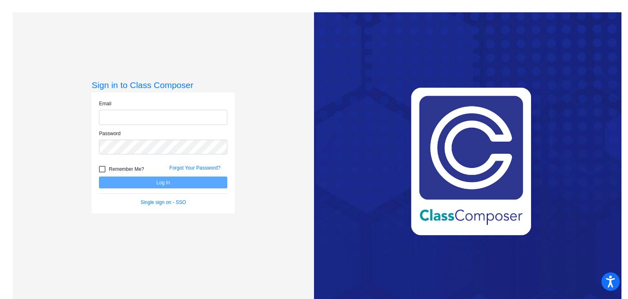 The width and height of the screenshot is (628, 299). Describe the element at coordinates (126, 169) in the screenshot. I see `span: Remember Me?` at that location.